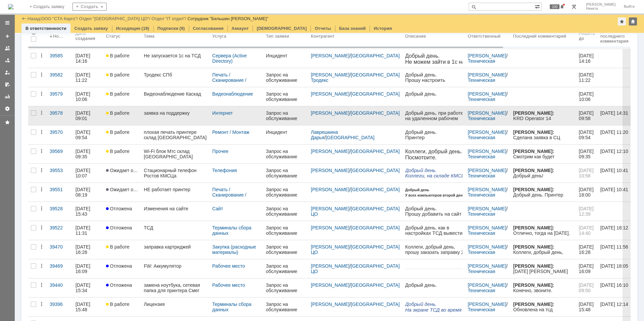 The image size is (644, 321). What do you see at coordinates (122, 211) in the screenshot?
I see `a: Отложена` at bounding box center [122, 211].